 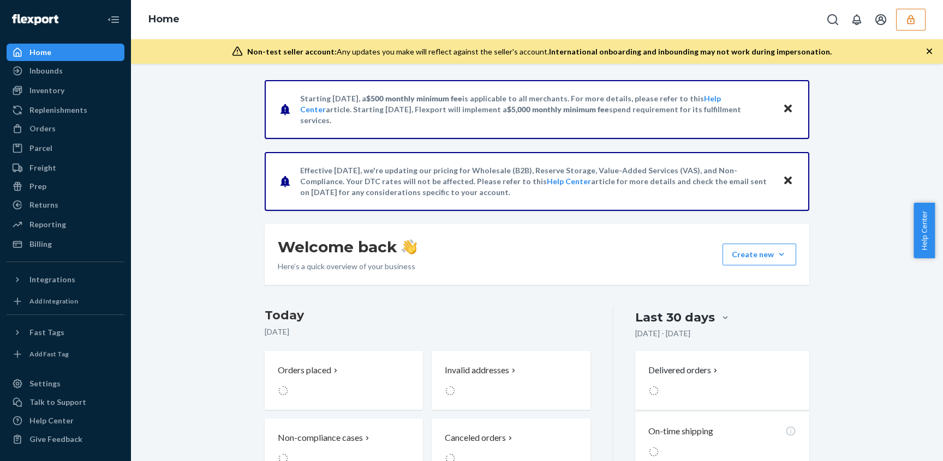 What do you see at coordinates (65, 333) in the screenshot?
I see `button: Fast Tags` at bounding box center [65, 333].